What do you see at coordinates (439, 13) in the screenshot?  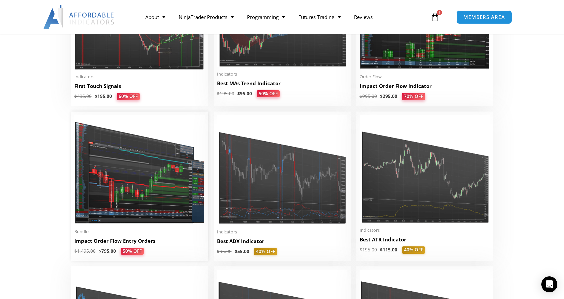 I see `span: 1` at bounding box center [439, 13].